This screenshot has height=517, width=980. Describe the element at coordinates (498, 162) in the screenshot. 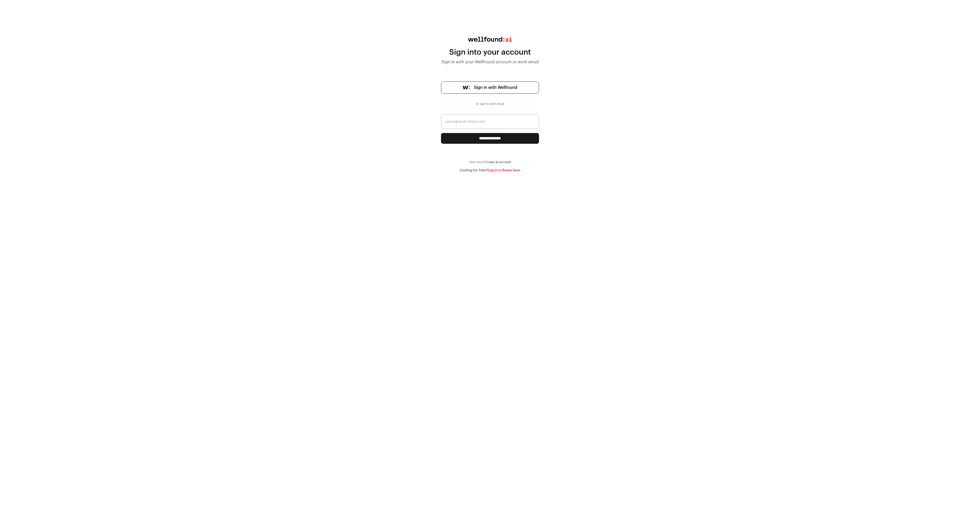

I see `a: Create an account` at that location.